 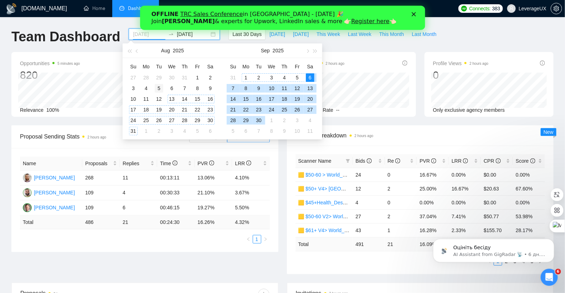 I want to click on td: 2025-08-24, so click(x=133, y=120).